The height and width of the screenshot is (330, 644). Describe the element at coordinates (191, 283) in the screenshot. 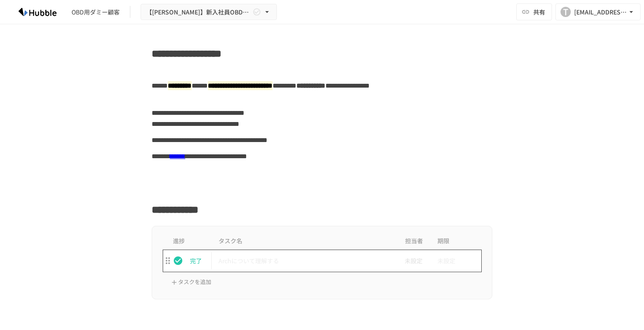

I see `button: タスクを追加` at that location.